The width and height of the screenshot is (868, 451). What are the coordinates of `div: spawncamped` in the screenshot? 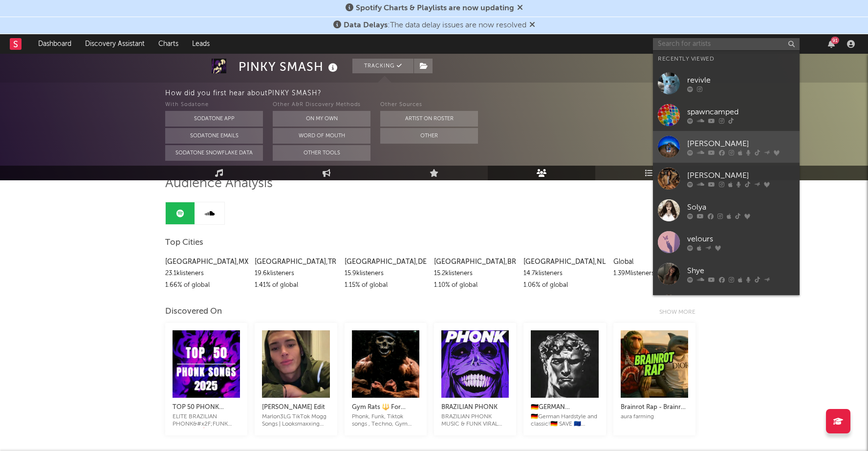 It's located at (741, 112).